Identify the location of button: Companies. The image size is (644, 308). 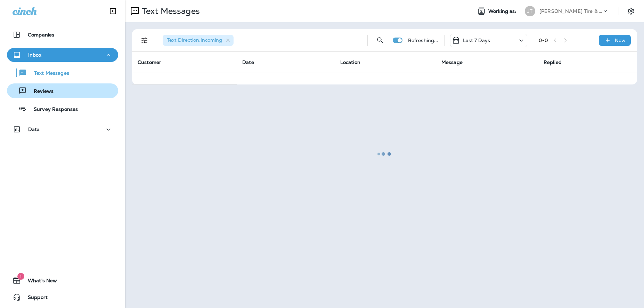
(63, 35).